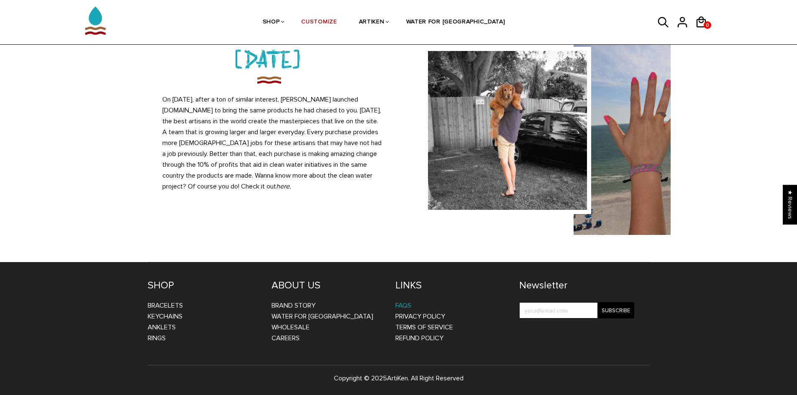  Describe the element at coordinates (319, 23) in the screenshot. I see `a: CUSTOMIZE` at that location.